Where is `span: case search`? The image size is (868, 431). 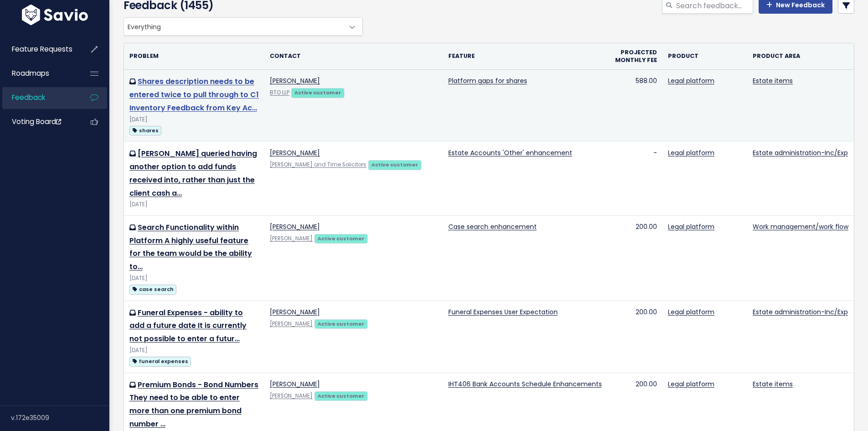 span: case search is located at coordinates (152, 289).